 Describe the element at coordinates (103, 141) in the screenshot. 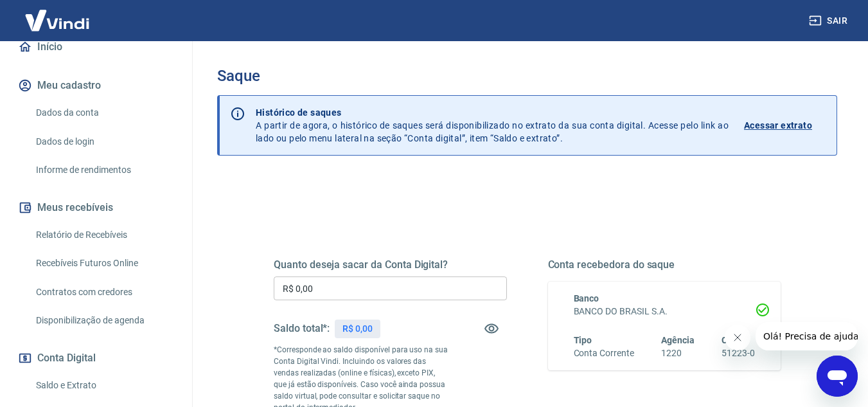

I see `a: Dados de login` at that location.